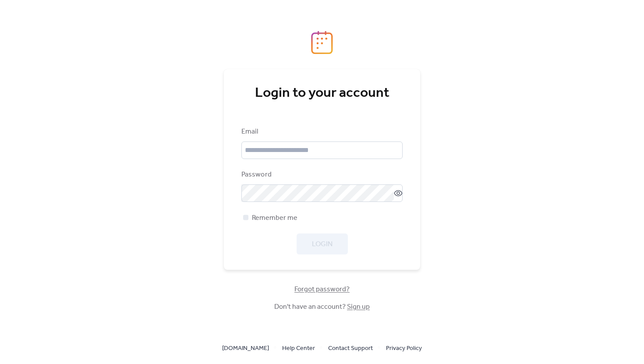 This screenshot has width=644, height=364. What do you see at coordinates (298, 348) in the screenshot?
I see `a: Help Center` at bounding box center [298, 348].